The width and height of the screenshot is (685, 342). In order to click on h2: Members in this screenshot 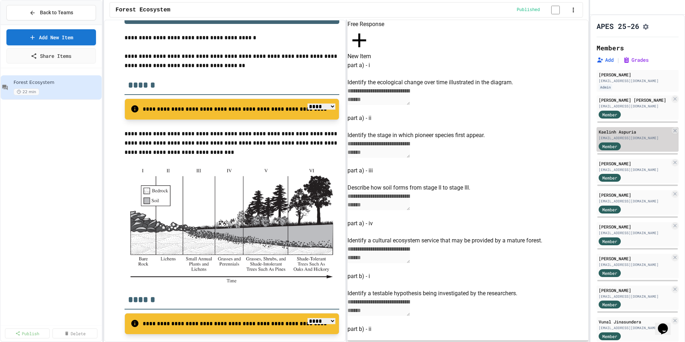, I will do `click(610, 48)`.